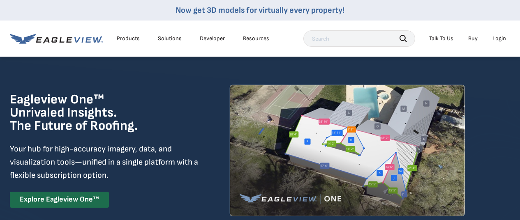  I want to click on a: Now get 3D models for virtually every property!, so click(260, 10).